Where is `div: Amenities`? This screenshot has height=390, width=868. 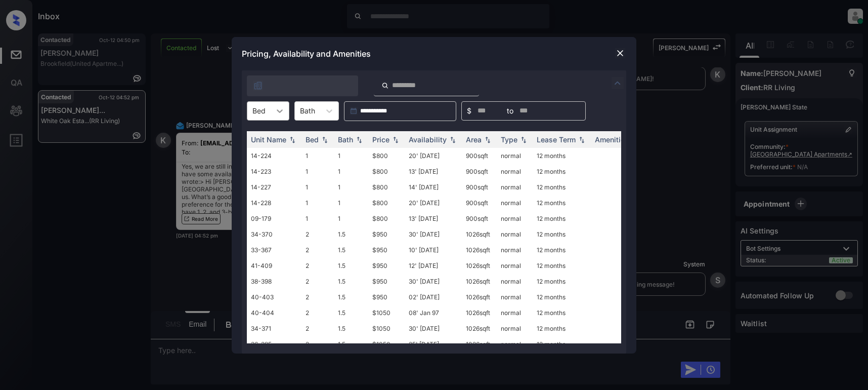
div: Amenities is located at coordinates (612, 139).